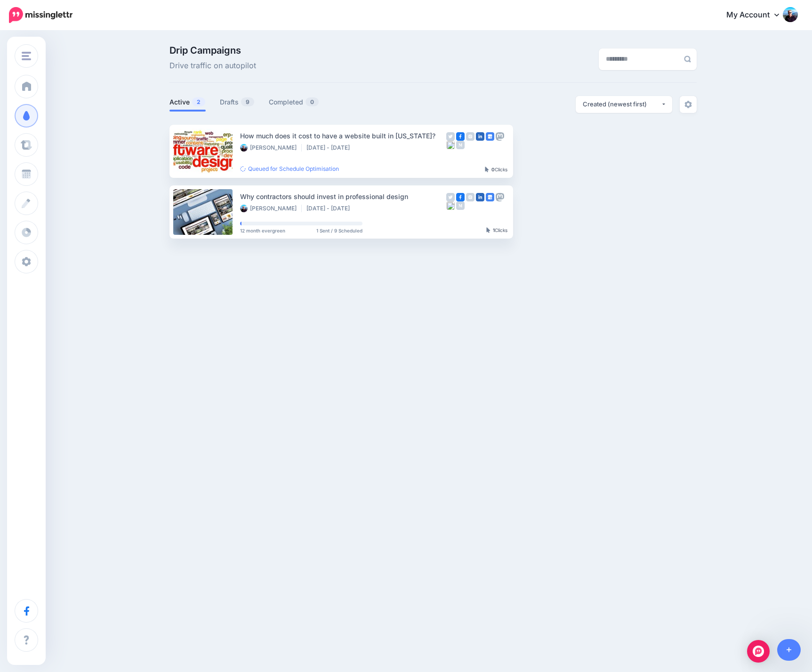  I want to click on div: Open Intercom Messenger, so click(759, 652).